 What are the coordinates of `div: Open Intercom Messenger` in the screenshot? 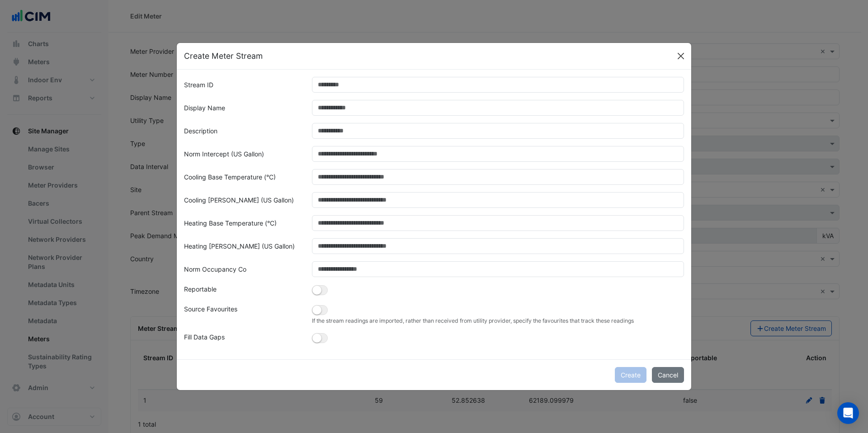 It's located at (848, 413).